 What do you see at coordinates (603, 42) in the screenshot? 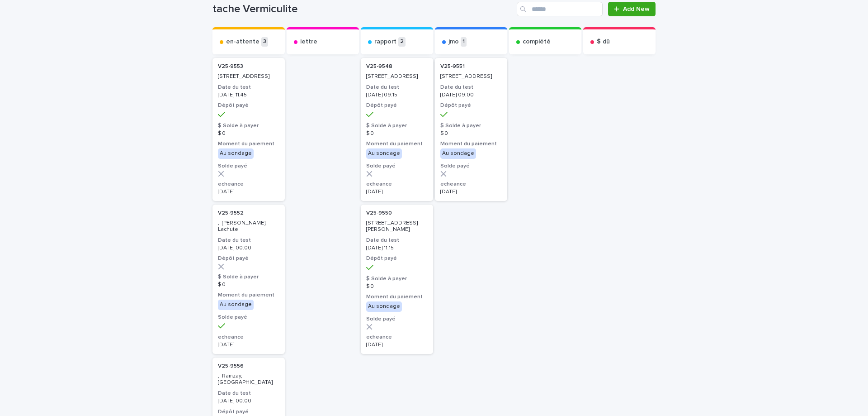
I see `p: $ dû` at bounding box center [603, 42].